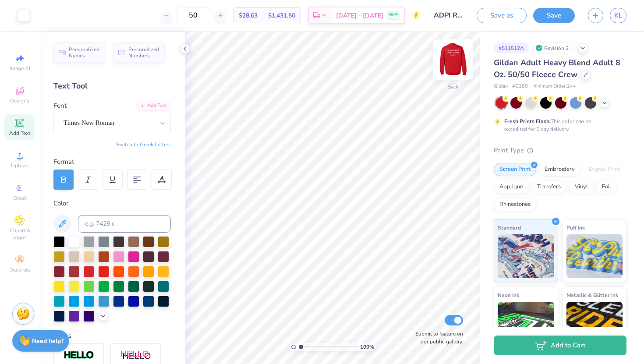  What do you see at coordinates (112, 86) in the screenshot?
I see `div: Text Tool` at bounding box center [112, 86].